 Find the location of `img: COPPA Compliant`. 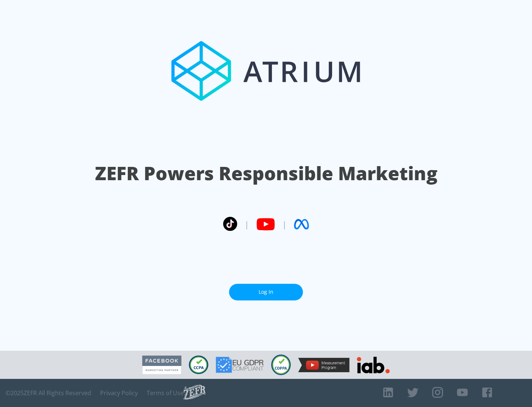

img: COPPA Compliant is located at coordinates (281, 364).